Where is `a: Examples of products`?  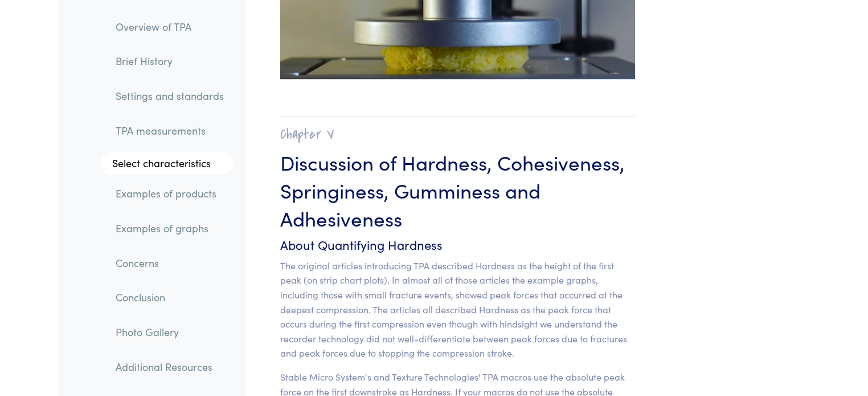 a: Examples of products is located at coordinates (170, 194).